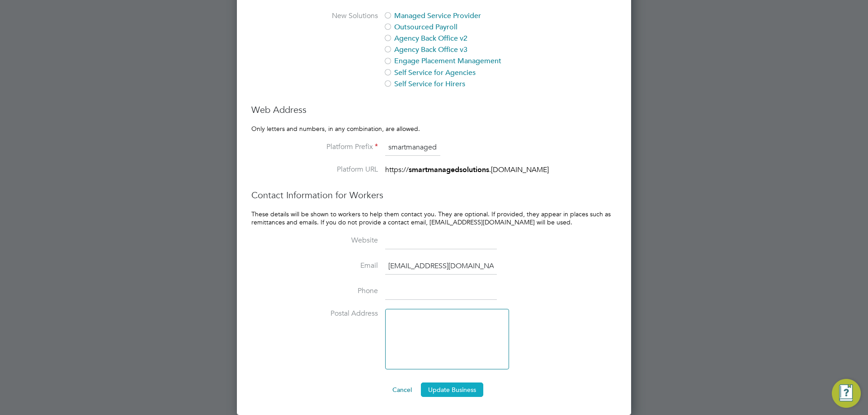  I want to click on button: Cancel, so click(402, 390).